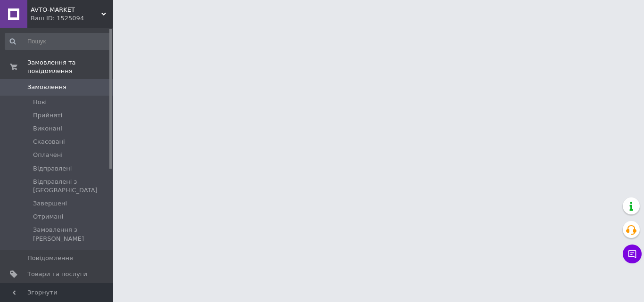  I want to click on span: Замовлення та повідомлення, so click(70, 67).